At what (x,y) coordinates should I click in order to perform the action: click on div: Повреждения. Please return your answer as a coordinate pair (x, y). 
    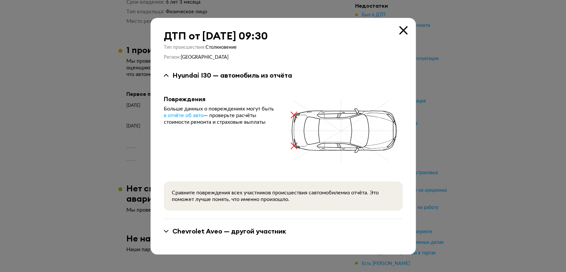
    Looking at the image, I should click on (220, 99).